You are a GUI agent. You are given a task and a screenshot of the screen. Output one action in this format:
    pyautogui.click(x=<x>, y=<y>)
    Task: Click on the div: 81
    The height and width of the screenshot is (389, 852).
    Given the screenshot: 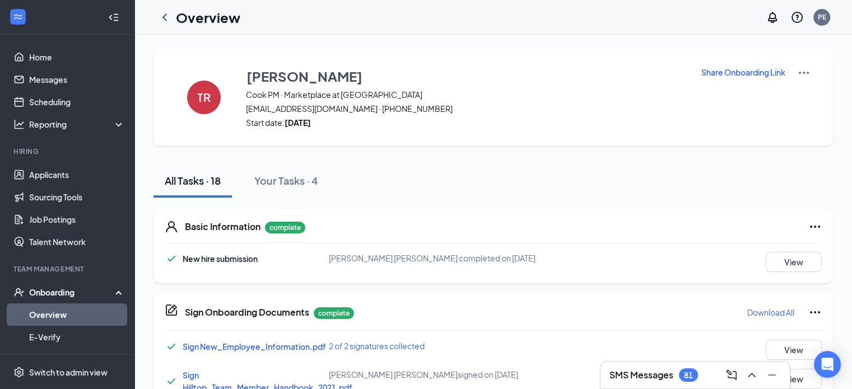 What is the action you would take?
    pyautogui.click(x=689, y=375)
    